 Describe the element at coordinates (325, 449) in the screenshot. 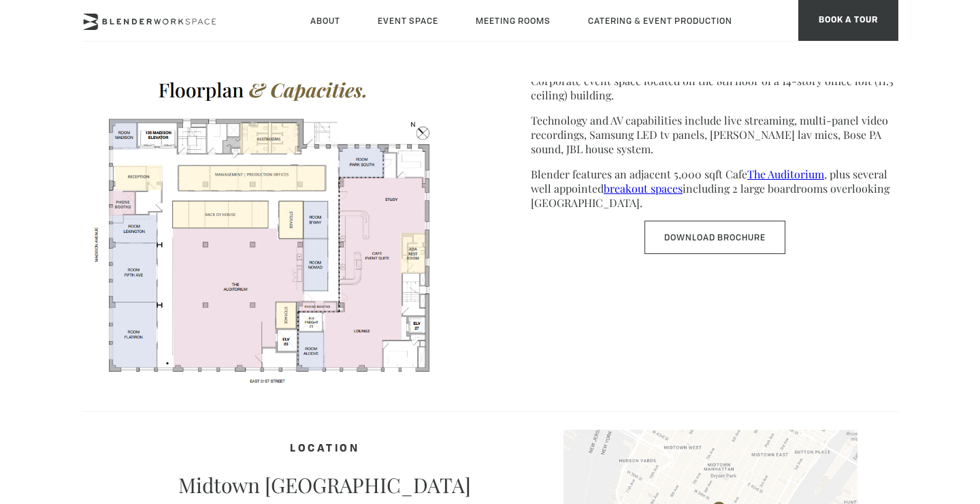

I see `h4: Location` at that location.